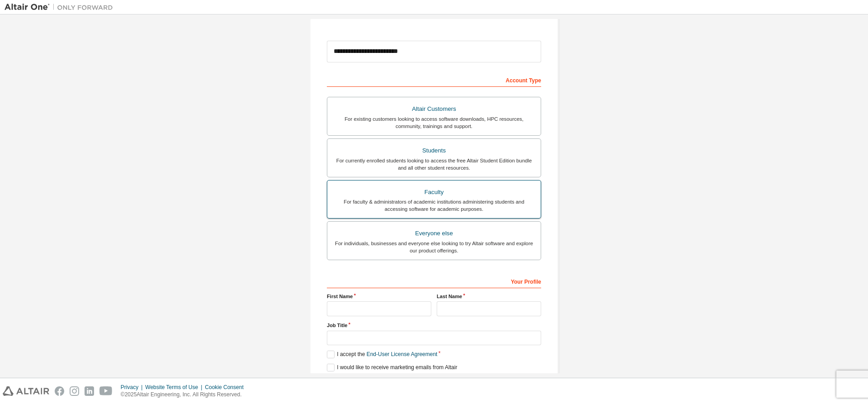 This screenshot has width=868, height=404. Describe the element at coordinates (489, 296) in the screenshot. I see `label: Last Name` at that location.